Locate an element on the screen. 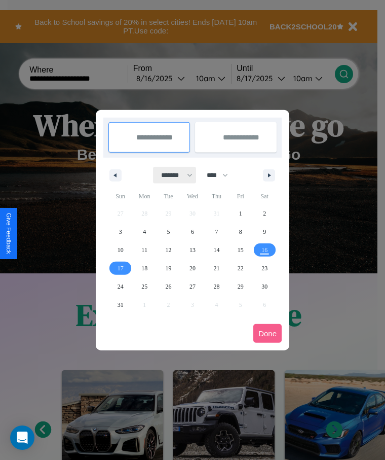 The width and height of the screenshot is (385, 460). span: 11 is located at coordinates (144, 250).